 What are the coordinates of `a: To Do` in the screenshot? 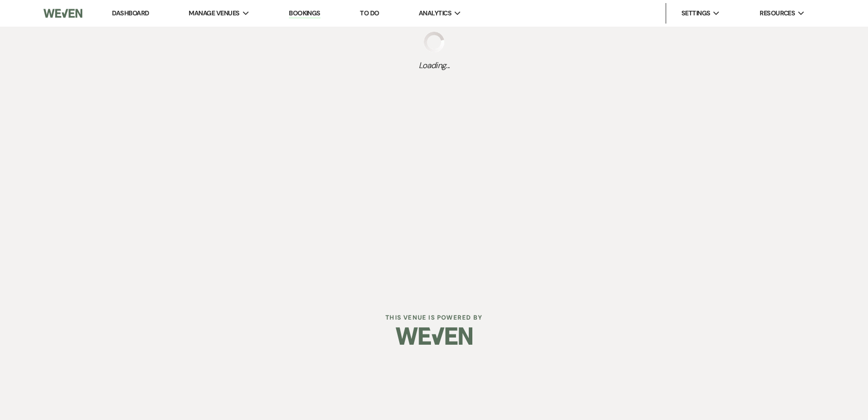 It's located at (369, 13).